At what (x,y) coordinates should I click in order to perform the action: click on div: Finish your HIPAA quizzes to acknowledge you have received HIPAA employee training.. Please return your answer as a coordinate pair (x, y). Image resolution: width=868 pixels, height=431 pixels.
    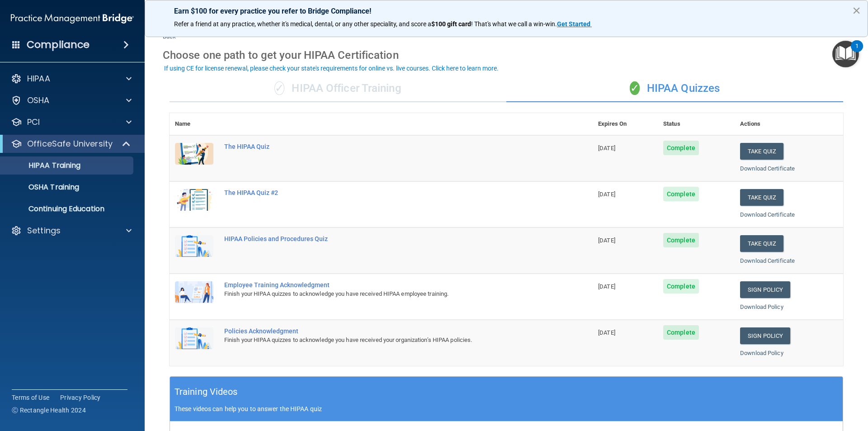
    Looking at the image, I should click on (385, 294).